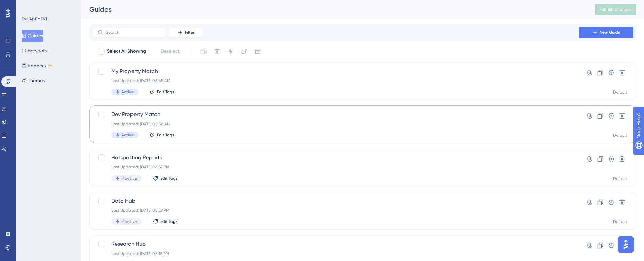  I want to click on span: Publish Changes, so click(616, 10).